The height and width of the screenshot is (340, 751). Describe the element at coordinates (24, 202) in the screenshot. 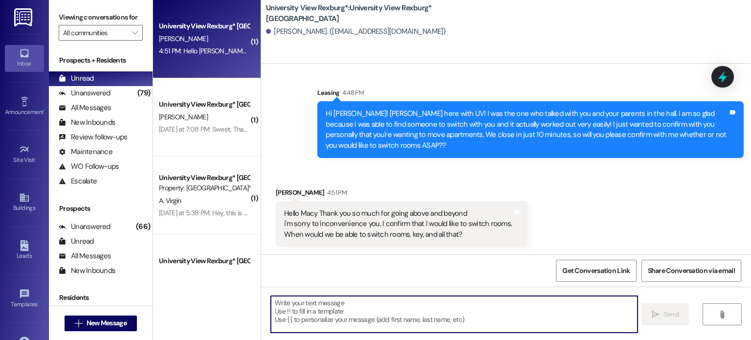

I see `a: Buildings` at that location.